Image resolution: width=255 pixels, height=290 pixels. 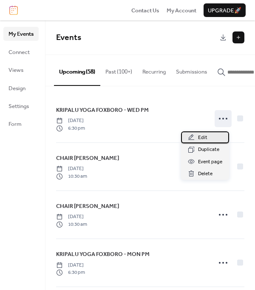 I want to click on a: Connect, so click(x=21, y=52).